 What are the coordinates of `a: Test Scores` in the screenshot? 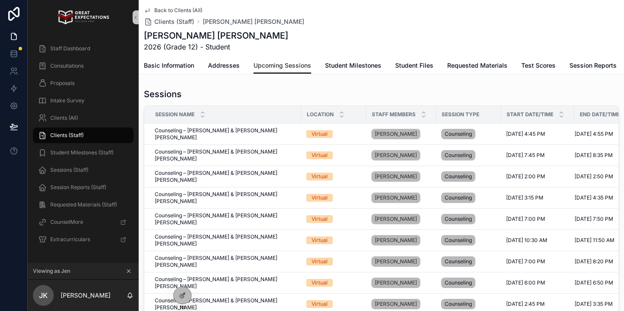 It's located at (538, 66).